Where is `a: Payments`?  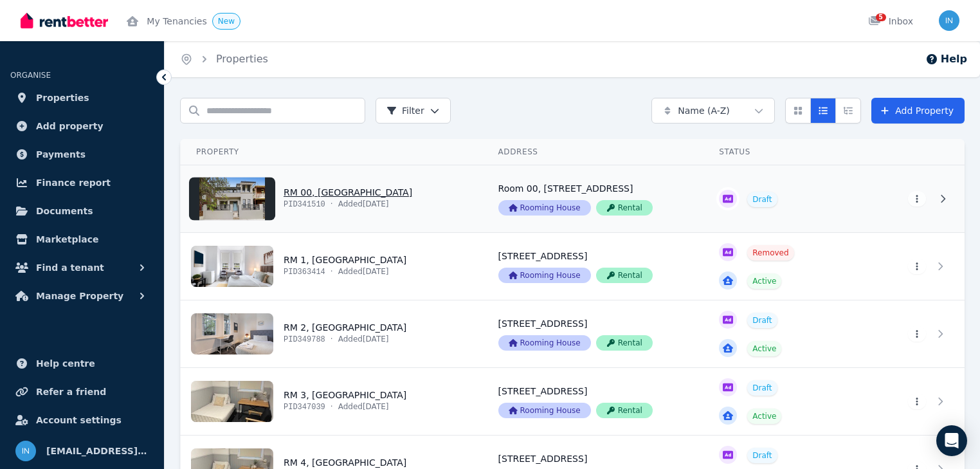 a: Payments is located at coordinates (81, 154).